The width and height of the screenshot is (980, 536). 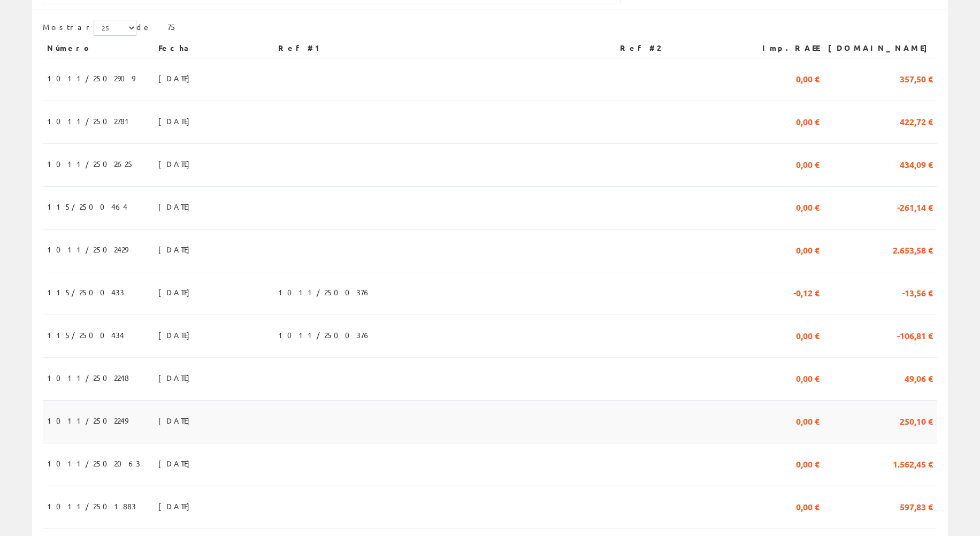 I want to click on span: -261,14 €, so click(x=915, y=207).